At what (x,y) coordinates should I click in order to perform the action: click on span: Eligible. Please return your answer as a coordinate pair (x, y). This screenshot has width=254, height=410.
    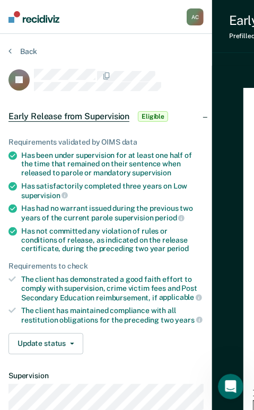
    Looking at the image, I should click on (153, 117).